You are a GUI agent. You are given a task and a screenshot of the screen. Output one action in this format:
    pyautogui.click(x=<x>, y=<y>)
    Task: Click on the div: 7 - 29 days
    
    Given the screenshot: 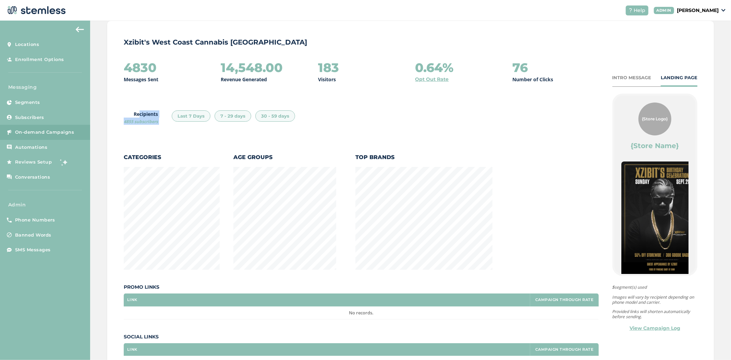 What is the action you would take?
    pyautogui.click(x=233, y=116)
    